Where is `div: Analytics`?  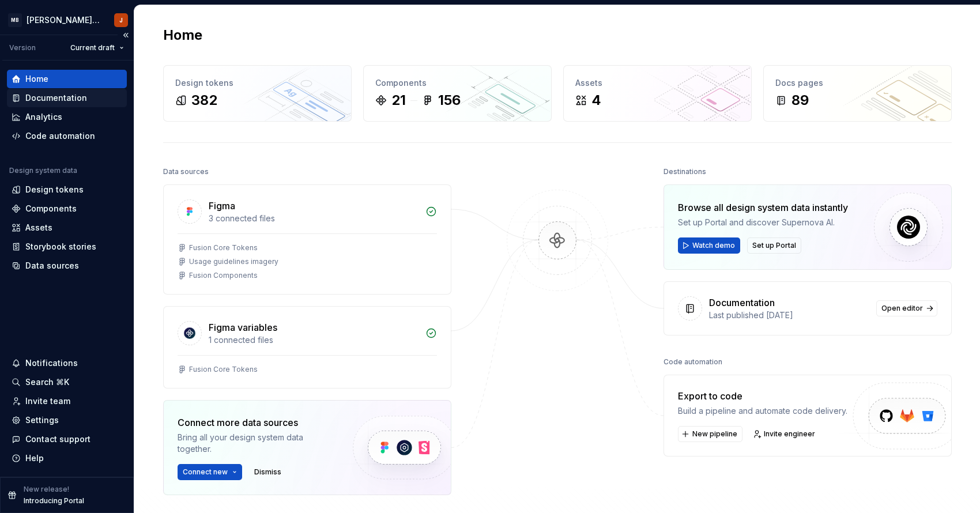
div: Analytics is located at coordinates (44, 117).